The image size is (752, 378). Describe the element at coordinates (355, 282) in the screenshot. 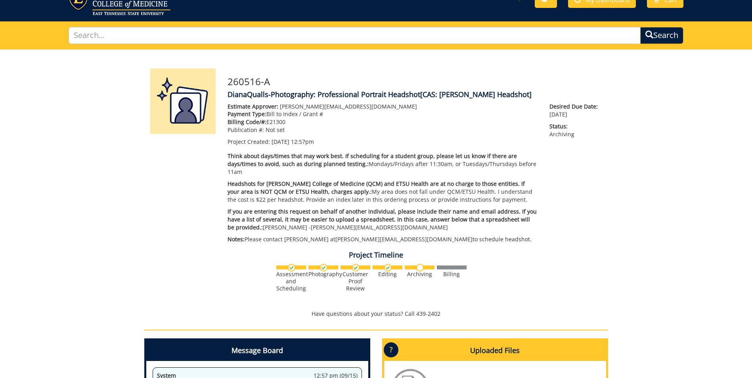

I see `div: Customer Proof Review` at that location.